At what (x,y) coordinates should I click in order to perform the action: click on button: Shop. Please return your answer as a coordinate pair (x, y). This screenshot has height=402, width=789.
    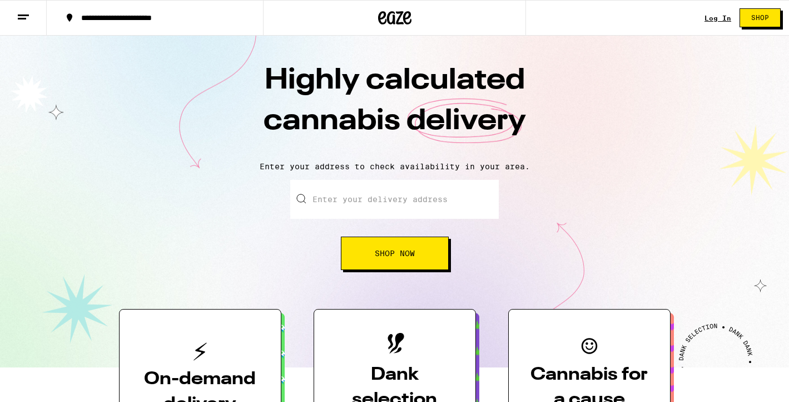
    Looking at the image, I should click on (760, 18).